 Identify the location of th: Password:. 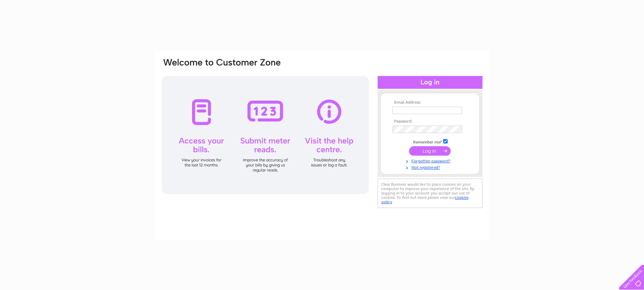
(430, 122).